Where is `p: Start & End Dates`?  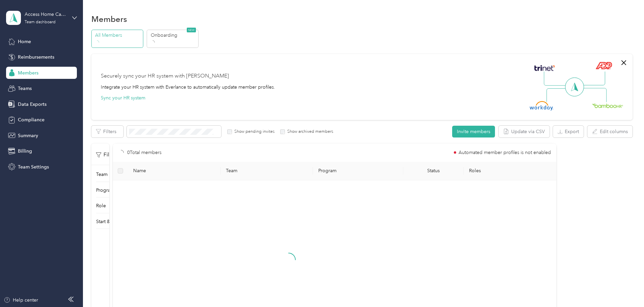 p: Start & End Dates is located at coordinates (115, 222).